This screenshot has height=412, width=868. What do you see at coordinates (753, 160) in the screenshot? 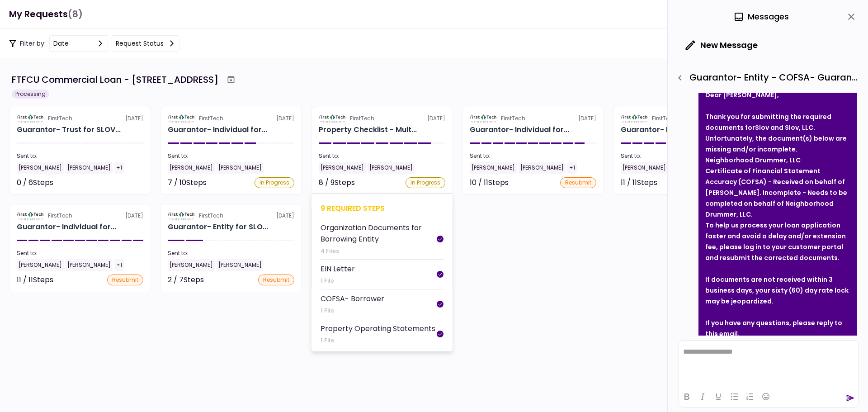
I see `strong: Neighborhood Drummer, LLC` at bounding box center [753, 160].